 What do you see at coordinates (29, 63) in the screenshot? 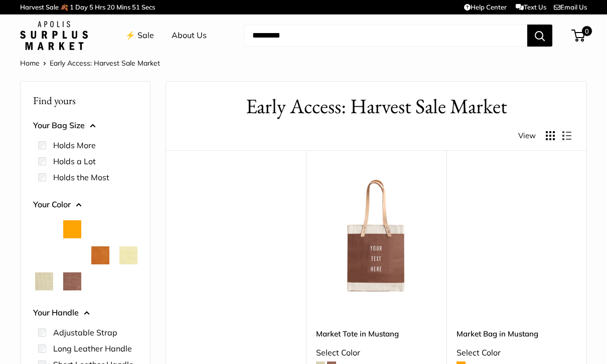
I see `a: Home` at bounding box center [29, 63].